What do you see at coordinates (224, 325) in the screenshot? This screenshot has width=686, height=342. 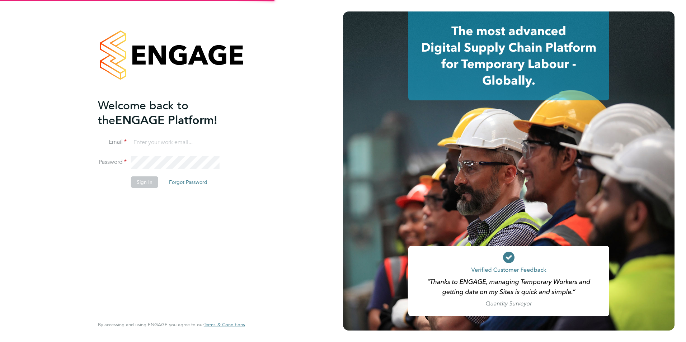 I see `span: Terms & Conditions` at bounding box center [224, 325].